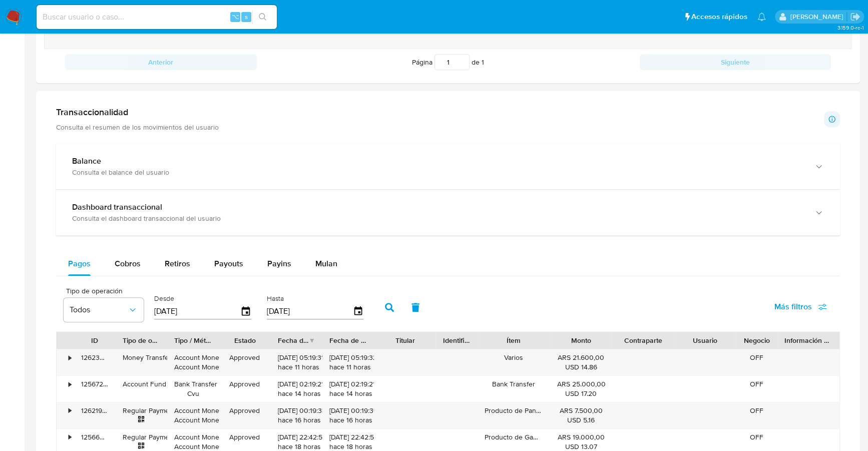  I want to click on span: 3.159.0-rc-1, so click(850, 28).